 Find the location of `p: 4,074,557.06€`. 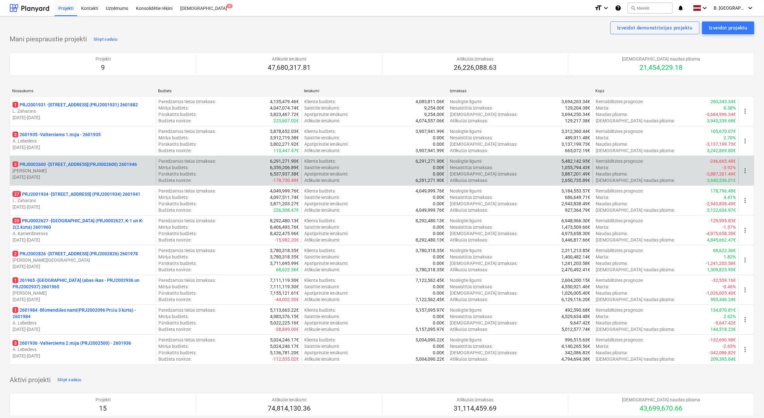

p: 4,074,557.06€ is located at coordinates (430, 121).